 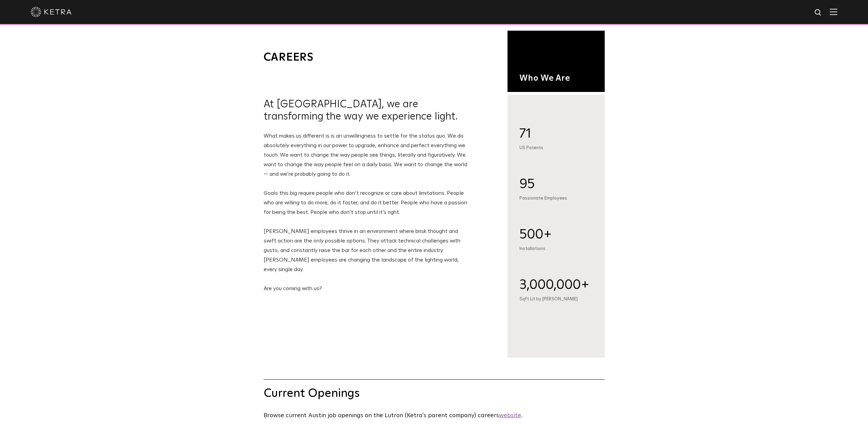 What do you see at coordinates (368, 57) in the screenshot?
I see `h1: Careers` at bounding box center [368, 57].